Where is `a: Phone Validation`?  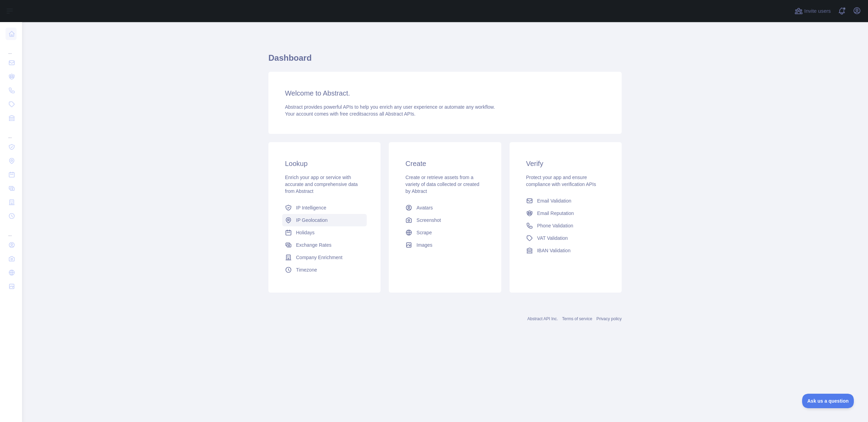 a: Phone Validation is located at coordinates (566, 226).